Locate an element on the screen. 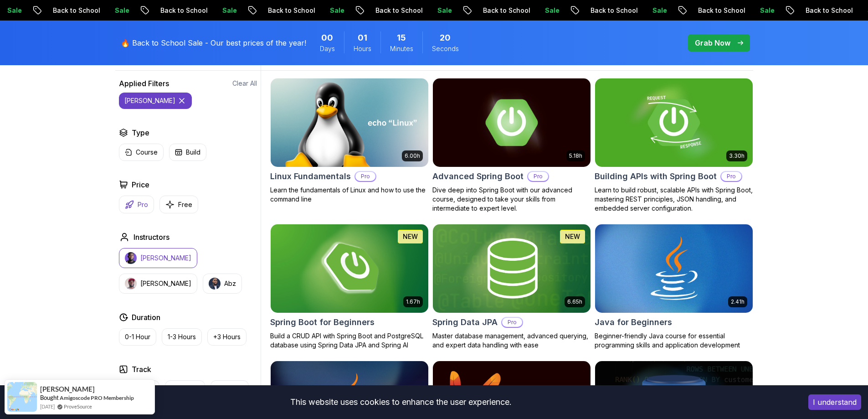 This screenshot has width=868, height=419. h2: Applied Filters is located at coordinates (144, 83).